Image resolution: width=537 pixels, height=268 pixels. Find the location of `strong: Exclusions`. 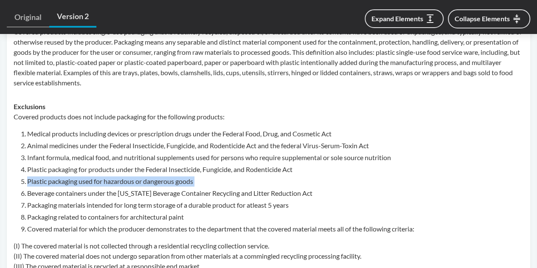

strong: Exclusions is located at coordinates (29, 106).